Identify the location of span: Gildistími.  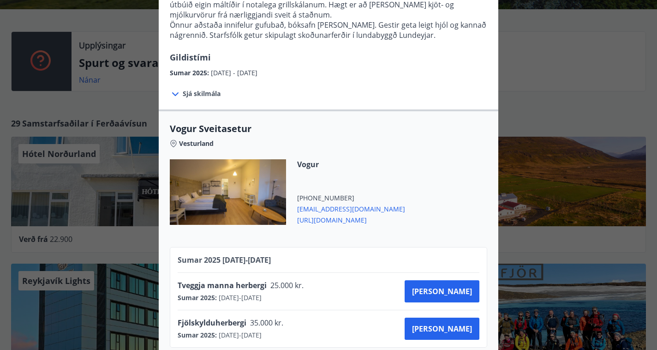
(190, 57).